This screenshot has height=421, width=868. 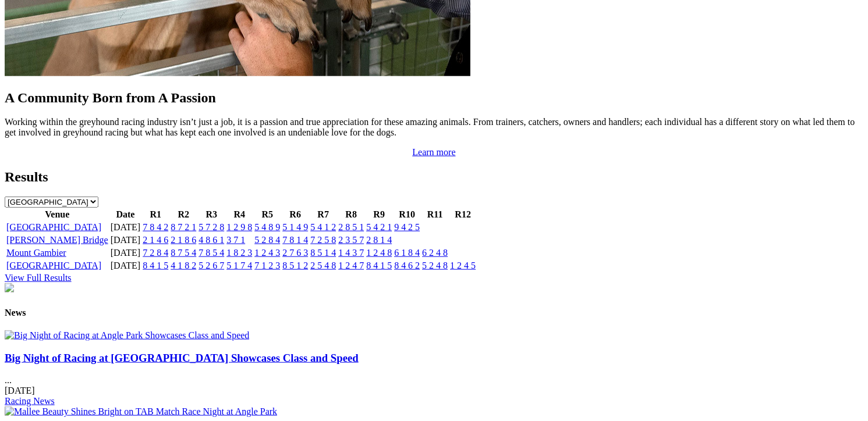 I want to click on a: View Full Results, so click(x=38, y=277).